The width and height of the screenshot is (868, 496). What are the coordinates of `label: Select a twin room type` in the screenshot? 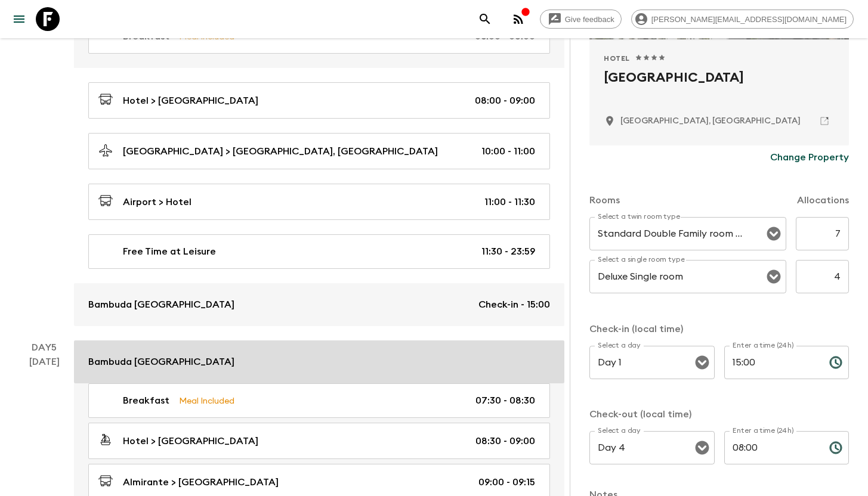 It's located at (639, 217).